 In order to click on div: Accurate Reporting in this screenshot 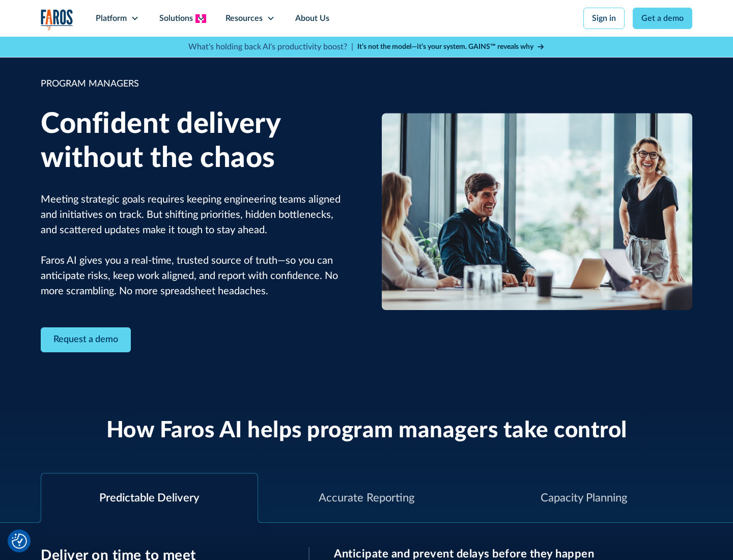, I will do `click(366, 498)`.